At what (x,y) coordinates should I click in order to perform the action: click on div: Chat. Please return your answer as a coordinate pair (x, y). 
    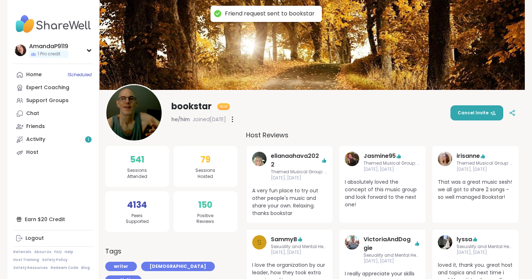
    Looking at the image, I should click on (33, 114).